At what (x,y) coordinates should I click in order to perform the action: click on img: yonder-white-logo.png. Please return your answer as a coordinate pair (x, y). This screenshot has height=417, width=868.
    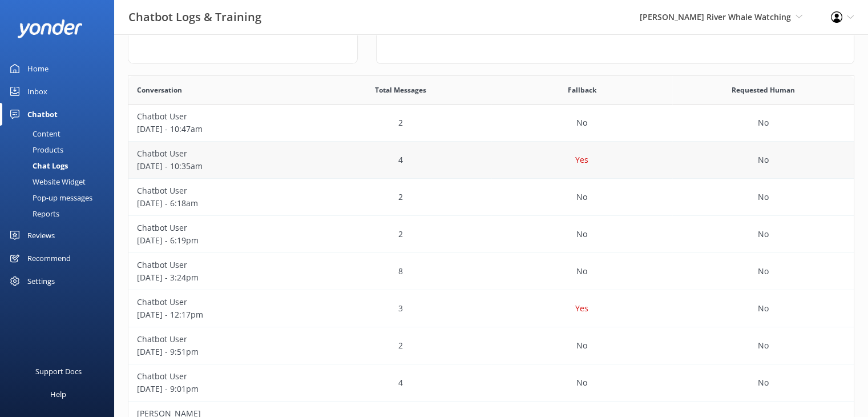
    Looking at the image, I should click on (50, 28).